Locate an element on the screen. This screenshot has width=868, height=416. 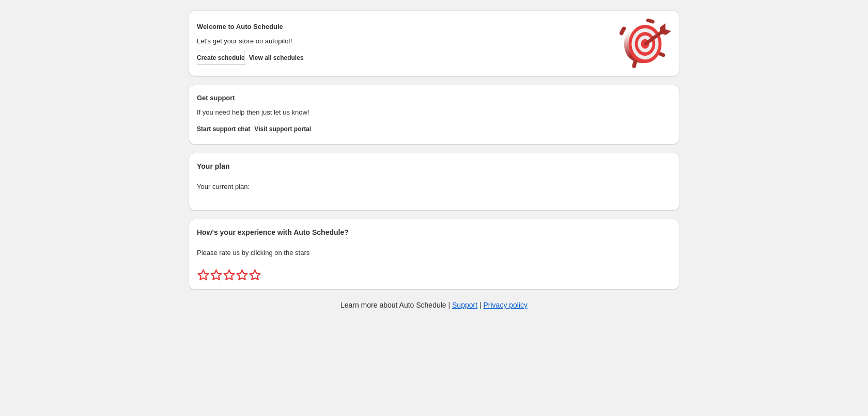
a: Visit support portal is located at coordinates (282, 129).